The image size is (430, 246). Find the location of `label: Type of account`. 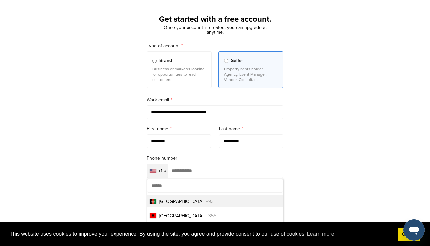

label: Type of account is located at coordinates (215, 46).